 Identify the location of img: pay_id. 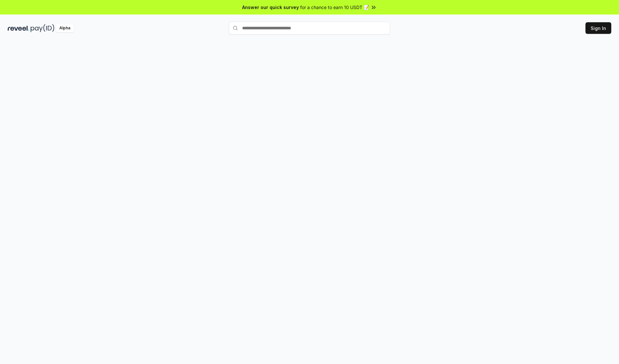
(43, 28).